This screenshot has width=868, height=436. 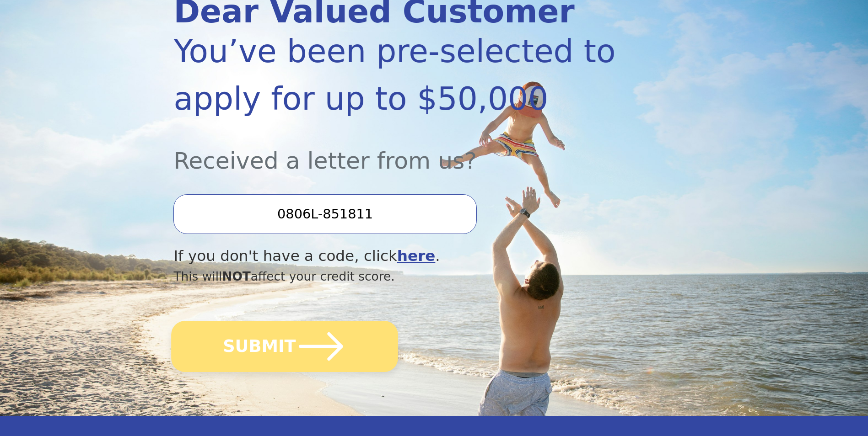 What do you see at coordinates (395, 276) in the screenshot?
I see `div: This will affect your credit score.` at bounding box center [395, 276].